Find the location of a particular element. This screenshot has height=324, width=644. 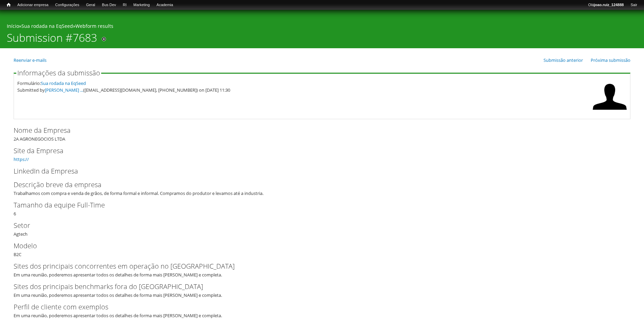

a: Academia is located at coordinates (164, 5).